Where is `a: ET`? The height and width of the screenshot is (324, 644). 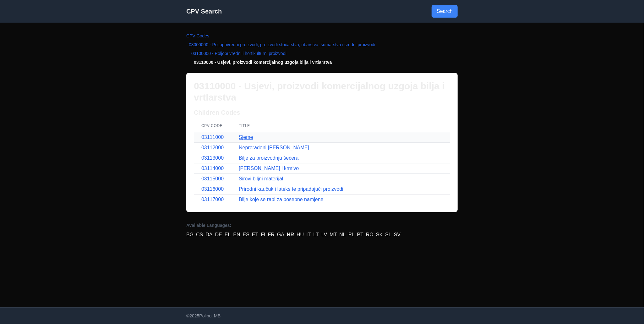 a: ET is located at coordinates (255, 235).